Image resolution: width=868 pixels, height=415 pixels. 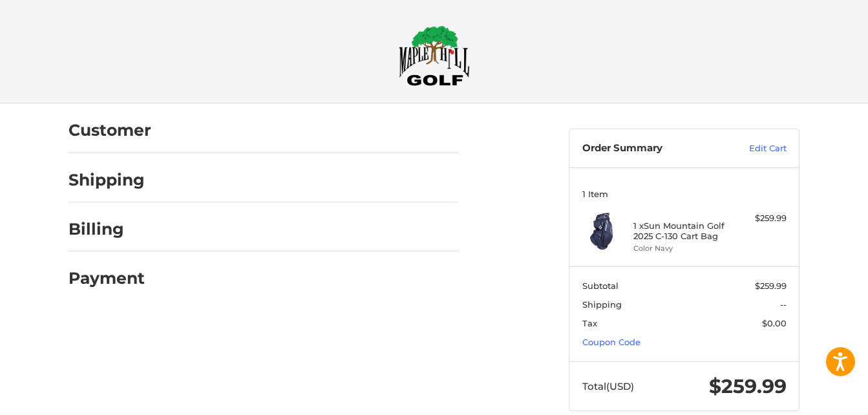 What do you see at coordinates (106, 229) in the screenshot?
I see `h2: Billing` at bounding box center [106, 229].